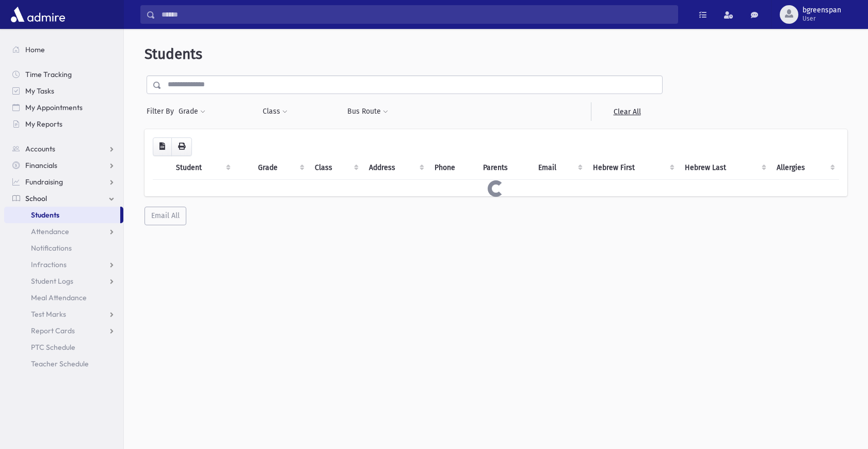 The image size is (868, 449). What do you see at coordinates (192, 112) in the screenshot?
I see `button: Grade` at bounding box center [192, 112].